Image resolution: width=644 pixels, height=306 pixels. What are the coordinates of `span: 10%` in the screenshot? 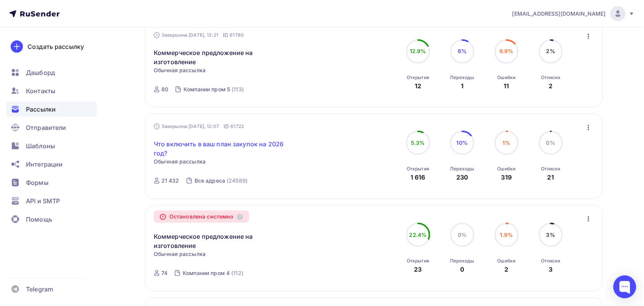 It's located at (462, 143).